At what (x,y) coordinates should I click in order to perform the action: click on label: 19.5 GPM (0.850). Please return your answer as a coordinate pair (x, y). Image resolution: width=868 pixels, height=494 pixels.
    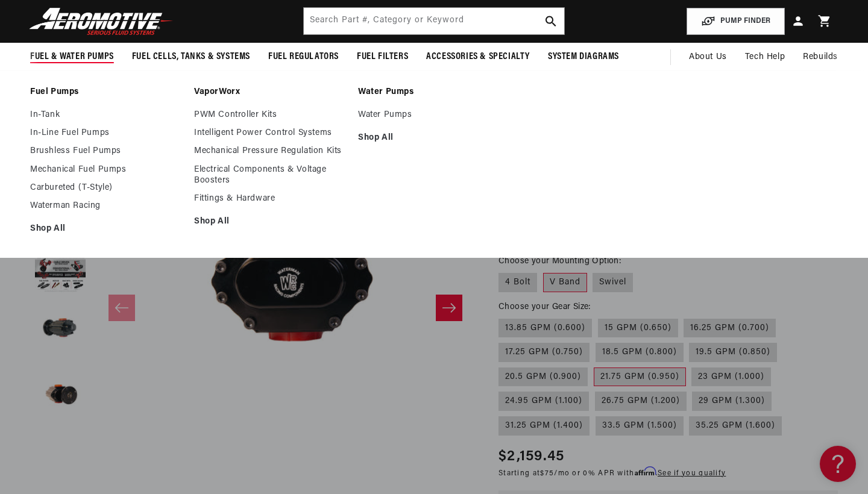
    Looking at the image, I should click on (733, 352).